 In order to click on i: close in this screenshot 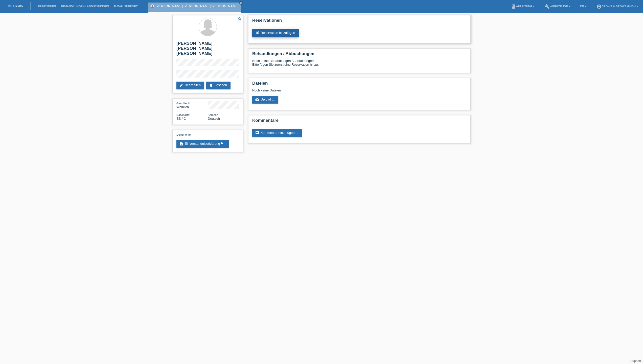, I will do `click(241, 3)`.